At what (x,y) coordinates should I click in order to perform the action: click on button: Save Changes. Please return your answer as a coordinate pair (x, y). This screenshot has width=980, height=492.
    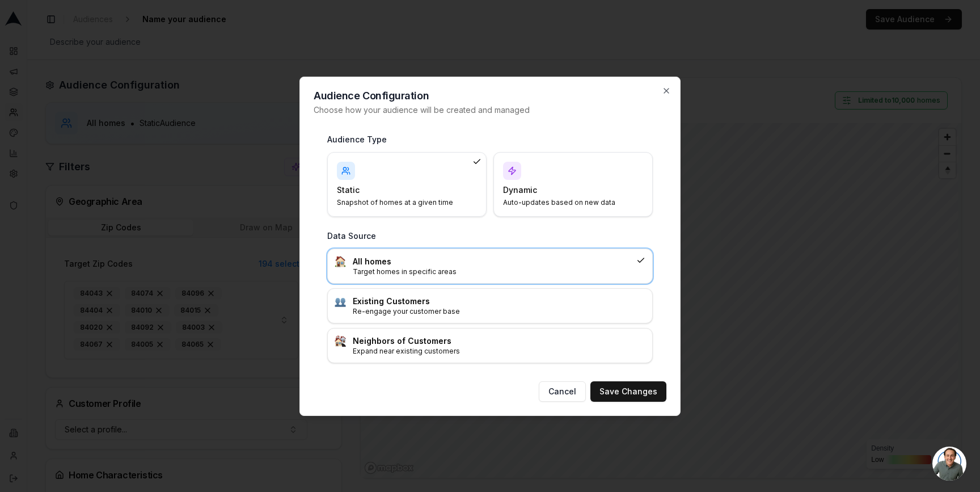
    Looking at the image, I should click on (628, 391).